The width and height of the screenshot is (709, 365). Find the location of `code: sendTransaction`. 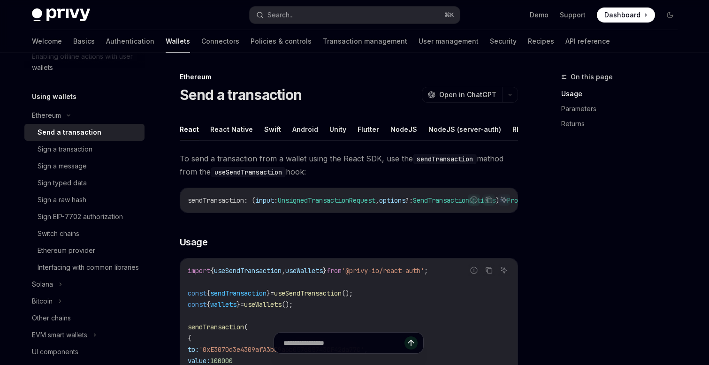

code: sendTransaction is located at coordinates (445, 159).